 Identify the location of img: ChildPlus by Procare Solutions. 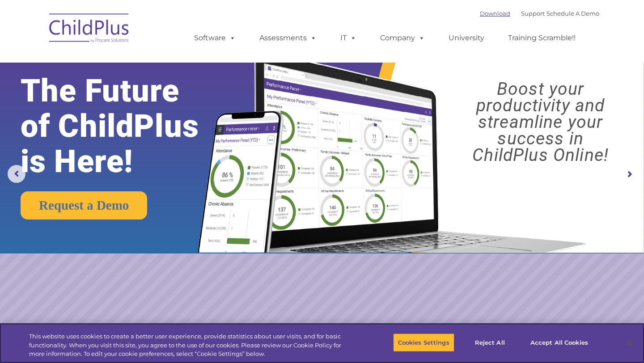
(90, 30).